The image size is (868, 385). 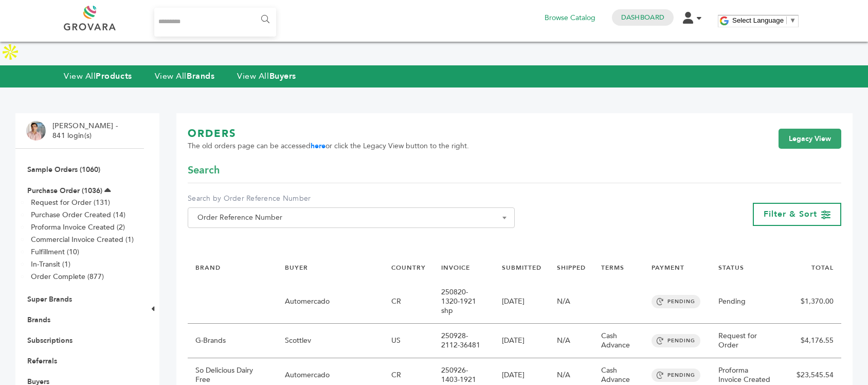 What do you see at coordinates (201, 77) in the screenshot?
I see `strong: Brands` at bounding box center [201, 77].